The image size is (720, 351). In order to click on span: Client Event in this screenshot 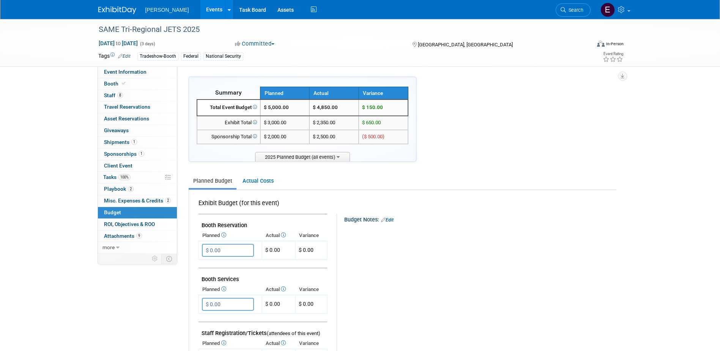, I will do `click(118, 165)`.